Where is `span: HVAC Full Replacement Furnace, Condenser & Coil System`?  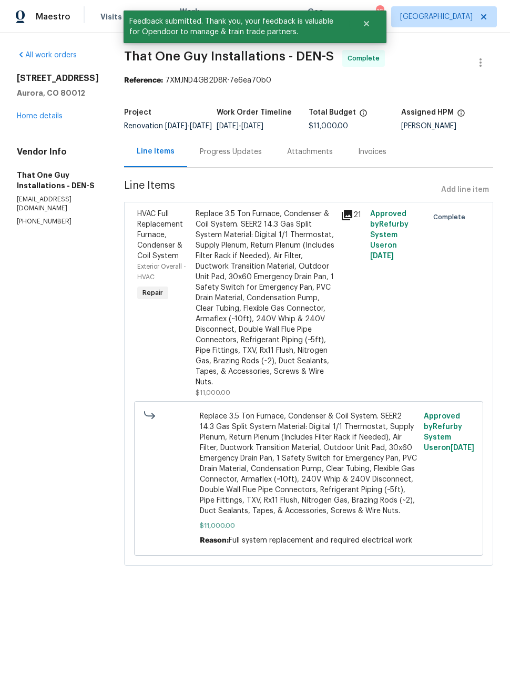 span: HVAC Full Replacement Furnace, Condenser & Coil System is located at coordinates (160, 235).